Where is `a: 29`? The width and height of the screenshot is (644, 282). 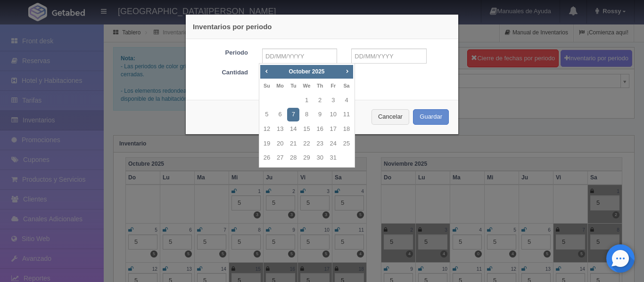 a: 29 is located at coordinates (306, 158).